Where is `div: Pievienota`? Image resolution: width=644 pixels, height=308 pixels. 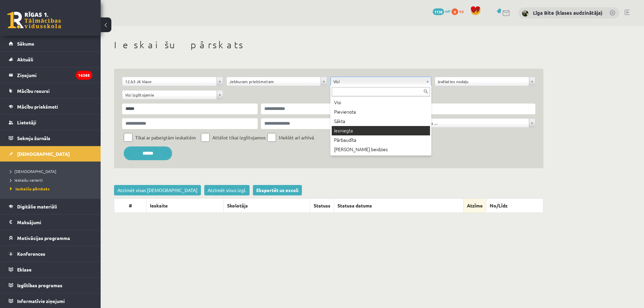 div: Pievienota is located at coordinates (381, 112).